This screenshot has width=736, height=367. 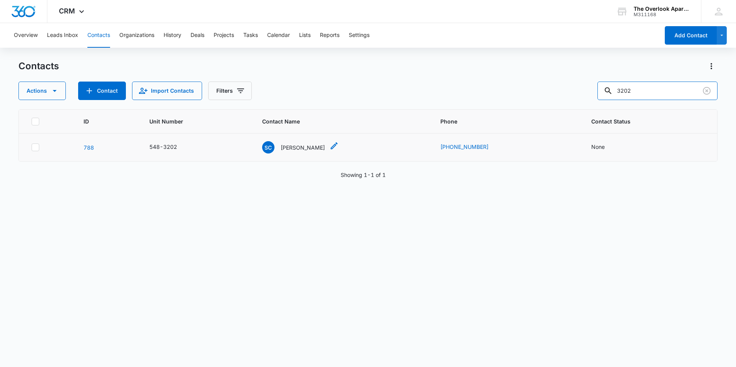 What do you see at coordinates (471, 148) in the screenshot?
I see `div: Phone - 3039127328 - Select to Edit Field` at bounding box center [471, 148].